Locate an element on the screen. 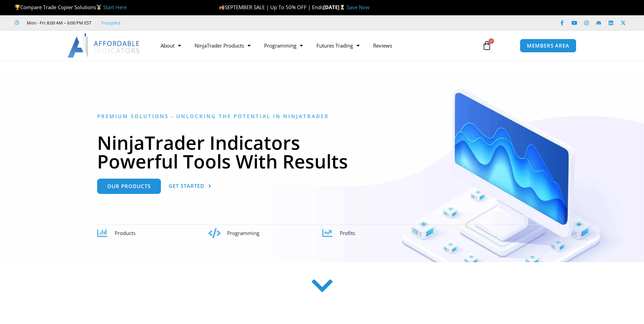  h1: NinjaTrader Indicators Powerful Tools With Results is located at coordinates (322, 152).